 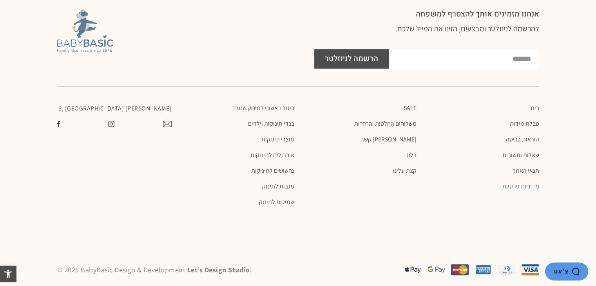 I want to click on a: הוראות כביסה, so click(x=482, y=140).